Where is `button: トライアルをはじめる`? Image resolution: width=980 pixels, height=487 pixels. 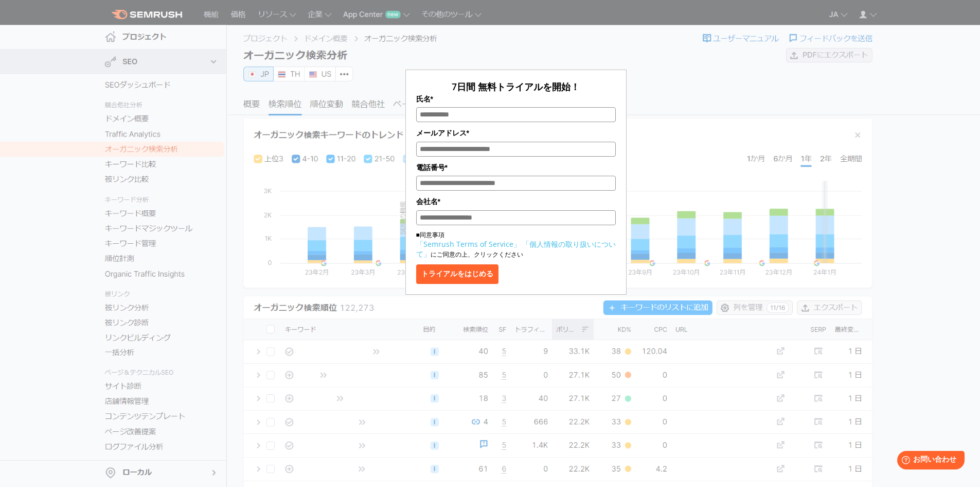
button: トライアルをはじめる is located at coordinates (458, 274).